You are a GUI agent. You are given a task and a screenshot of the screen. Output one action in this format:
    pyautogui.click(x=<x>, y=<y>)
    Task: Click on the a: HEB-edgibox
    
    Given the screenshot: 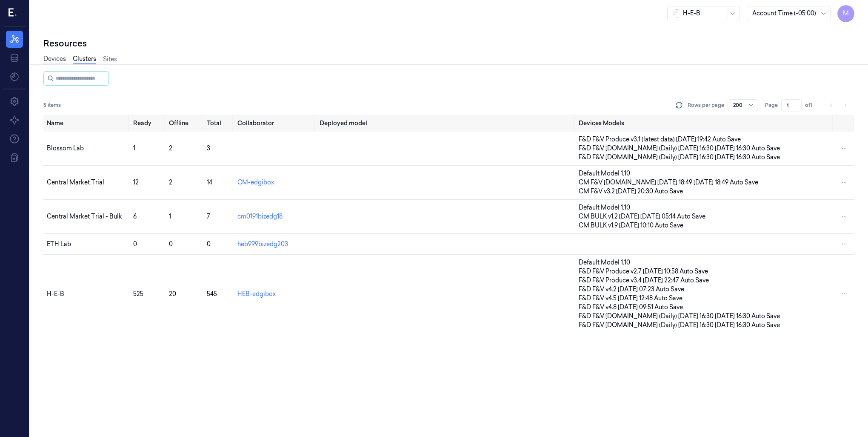 What is the action you would take?
    pyautogui.click(x=257, y=294)
    